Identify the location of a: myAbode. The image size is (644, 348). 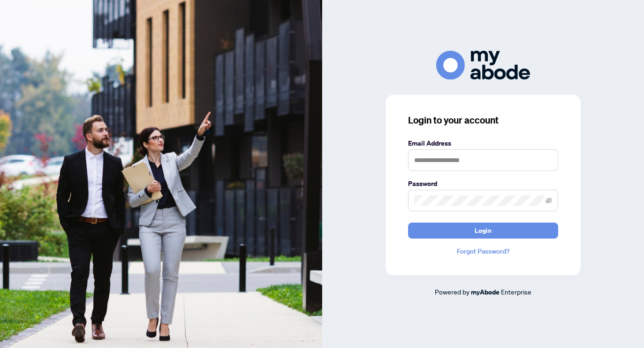
(485, 292).